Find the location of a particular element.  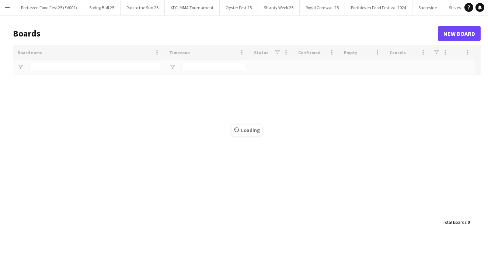

span: Total Boards is located at coordinates (455, 222).